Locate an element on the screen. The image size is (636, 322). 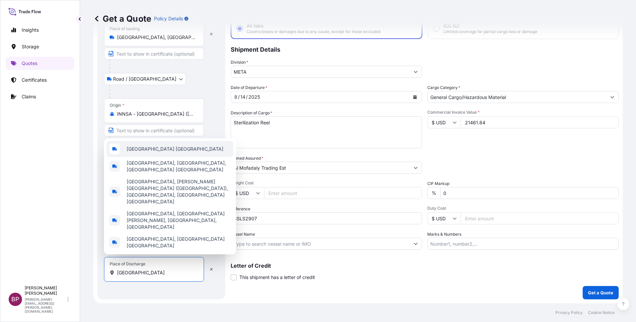
input: Origin is located at coordinates (156, 114).